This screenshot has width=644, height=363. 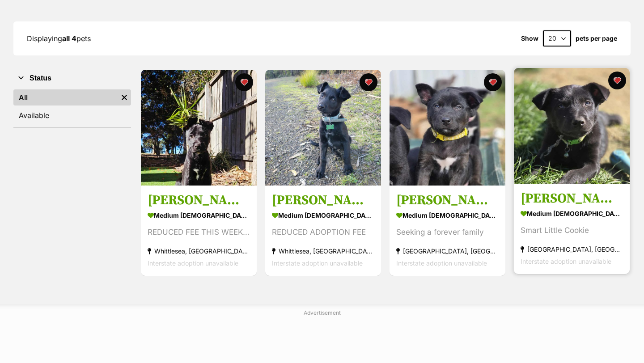 I want to click on img: Garrett (gary), so click(x=323, y=127).